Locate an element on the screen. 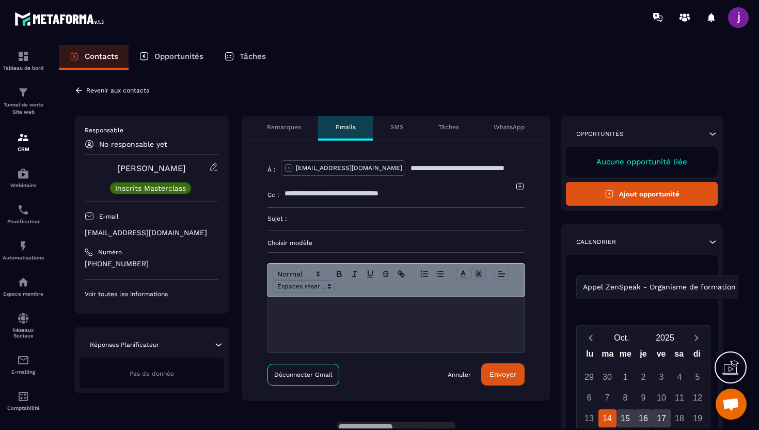 The width and height of the screenshot is (759, 430). div: 19 is located at coordinates (698, 418).